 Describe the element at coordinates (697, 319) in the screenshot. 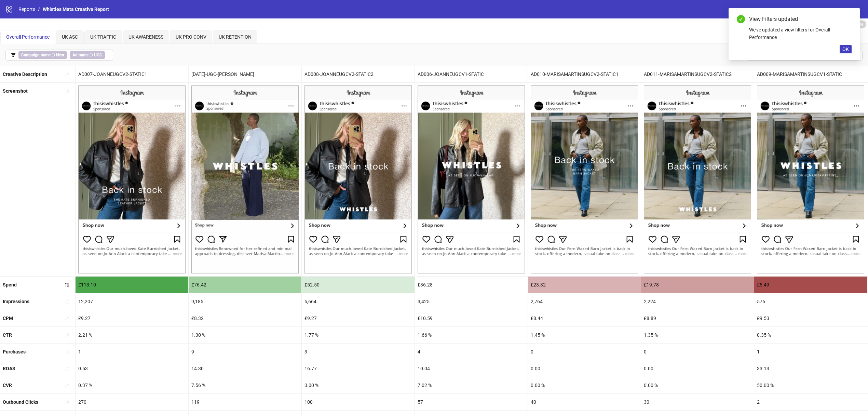

I see `div: £8.89` at that location.